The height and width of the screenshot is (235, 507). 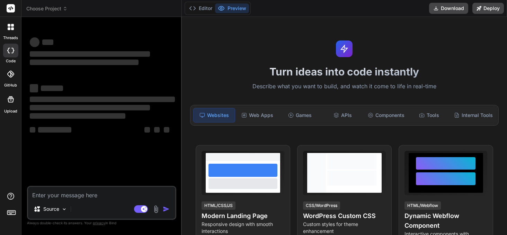 What do you see at coordinates (257, 115) in the screenshot?
I see `div: Web Apps` at bounding box center [257, 115].